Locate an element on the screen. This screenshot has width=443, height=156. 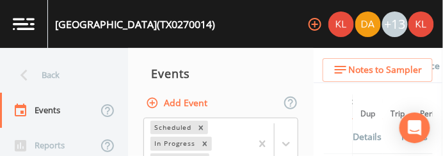
div: Scheduled is located at coordinates (172, 127).